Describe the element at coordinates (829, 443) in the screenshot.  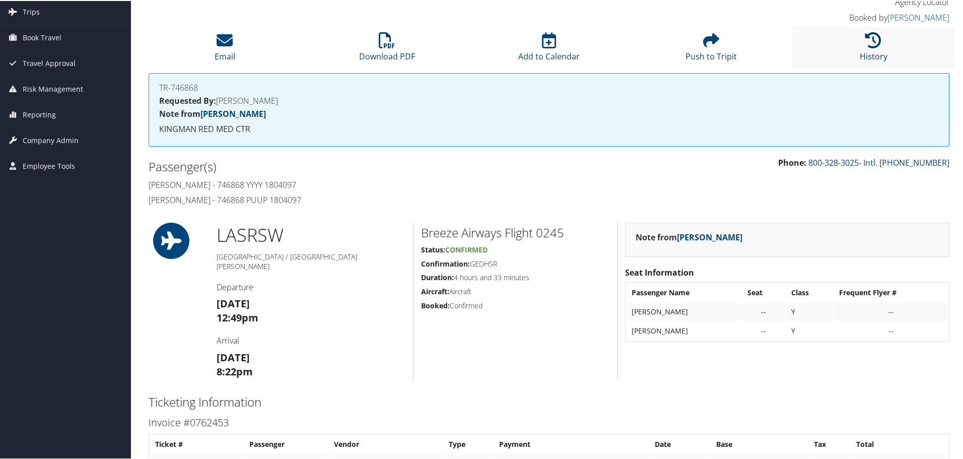
I see `th: Tax` at that location.